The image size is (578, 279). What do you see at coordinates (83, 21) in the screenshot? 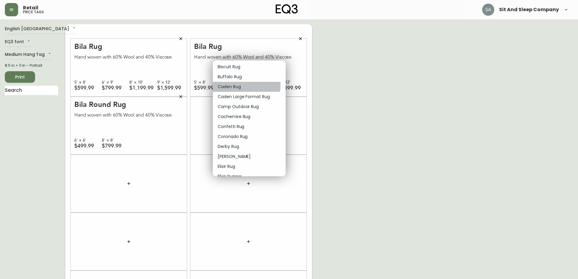
I see `div: Bila Round` at bounding box center [83, 21].